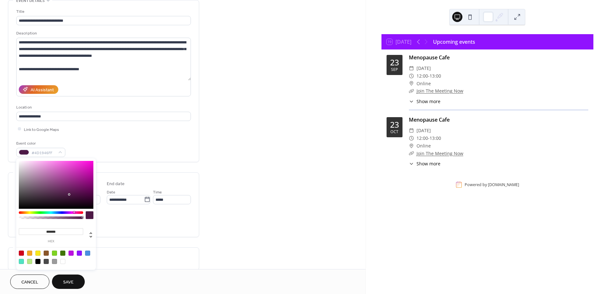 The width and height of the screenshot is (609, 294). I want to click on div: #000000, so click(38, 261).